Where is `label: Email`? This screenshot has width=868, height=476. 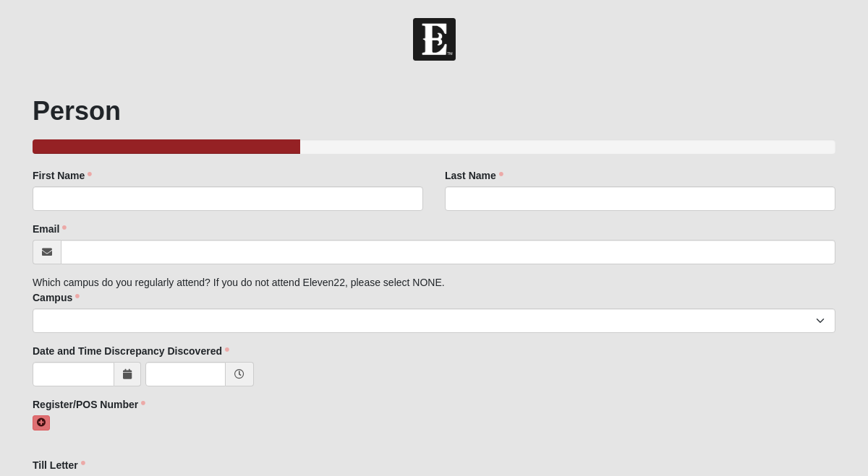
label: Email is located at coordinates (49, 229).